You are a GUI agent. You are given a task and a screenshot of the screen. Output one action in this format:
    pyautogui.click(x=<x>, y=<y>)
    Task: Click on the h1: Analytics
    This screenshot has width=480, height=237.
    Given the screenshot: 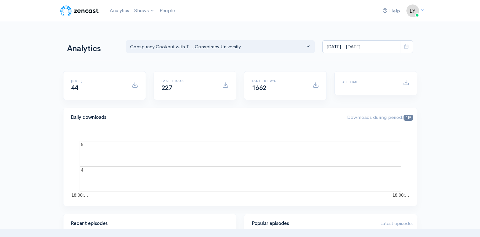 What is the action you would take?
    pyautogui.click(x=93, y=49)
    